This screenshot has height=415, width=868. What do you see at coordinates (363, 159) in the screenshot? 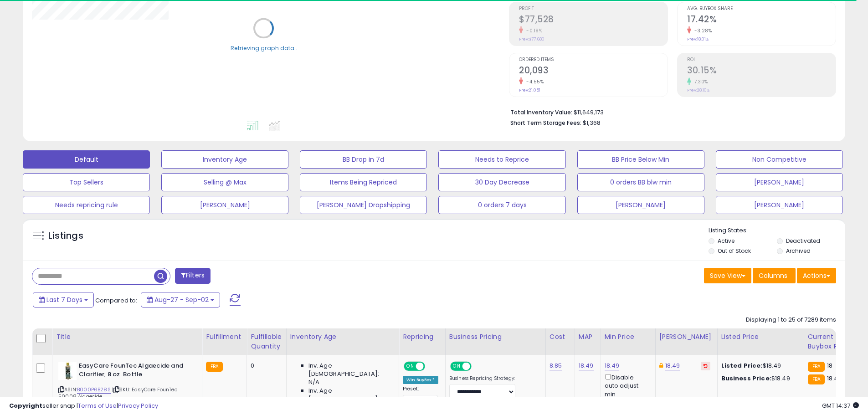
I see `button: BB Drop in 7d` at bounding box center [363, 159].